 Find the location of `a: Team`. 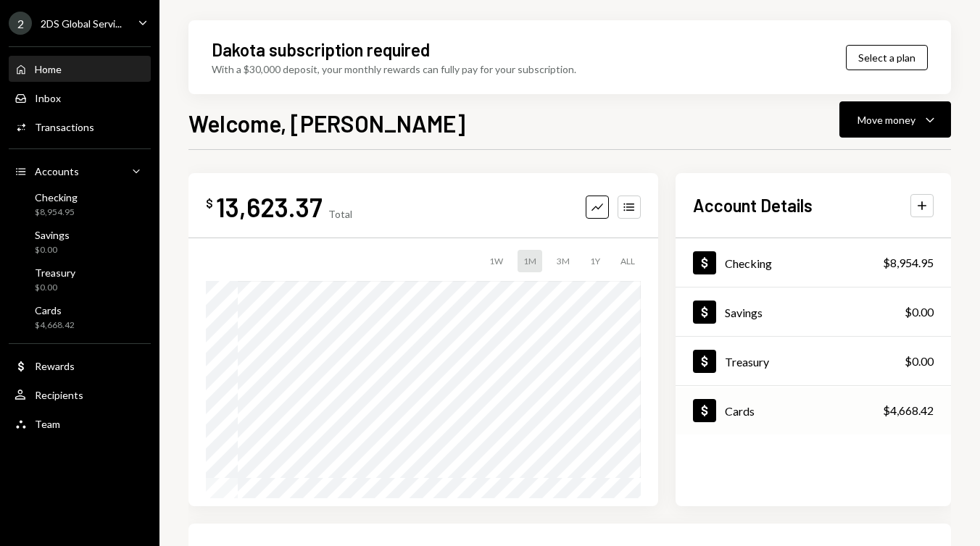

a: Team is located at coordinates (80, 424).